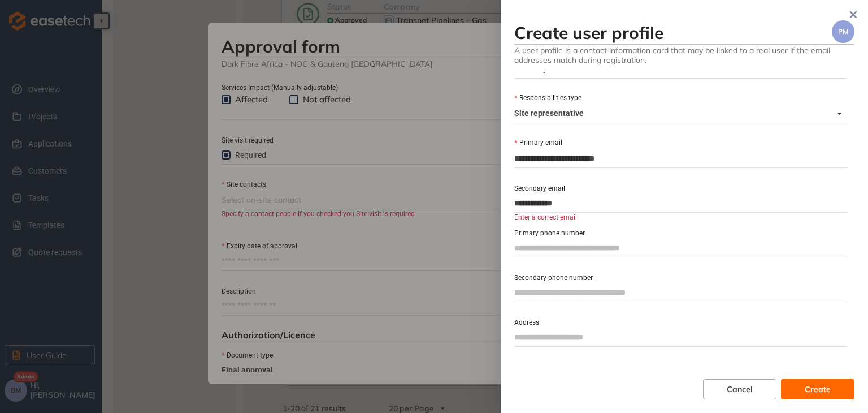 This screenshot has width=868, height=413. I want to click on label: Primary email, so click(538, 142).